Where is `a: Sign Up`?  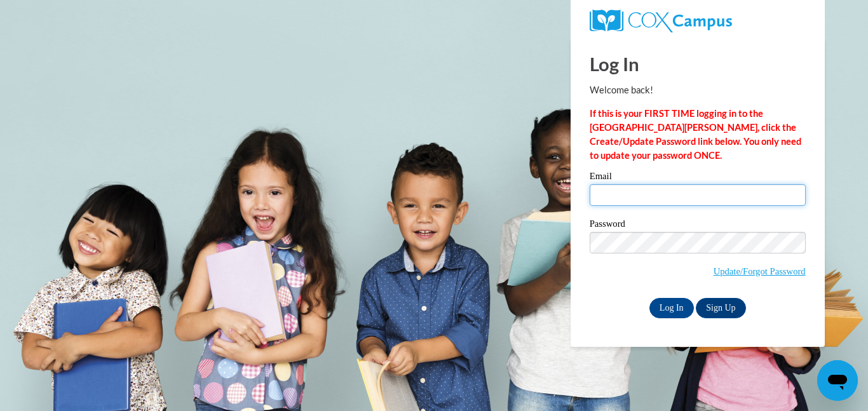 a: Sign Up is located at coordinates (721, 308).